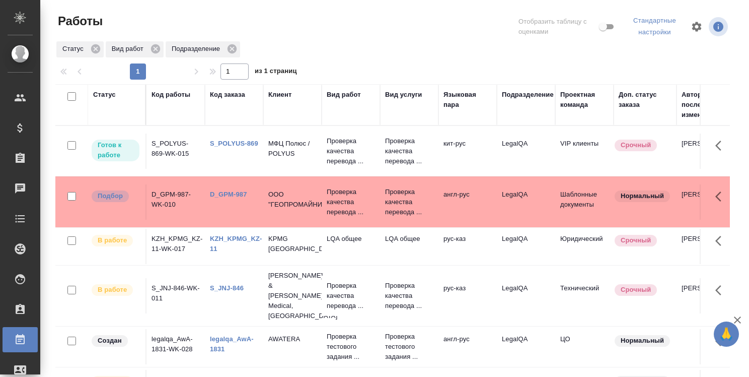  What do you see at coordinates (197, 49) in the screenshot?
I see `p: Подразделение` at bounding box center [197, 49].